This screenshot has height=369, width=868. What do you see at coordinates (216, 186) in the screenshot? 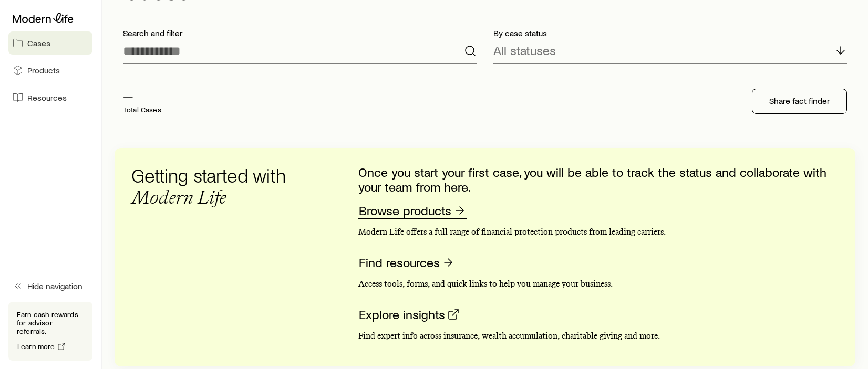
I see `h3: Getting started with` at bounding box center [216, 186].